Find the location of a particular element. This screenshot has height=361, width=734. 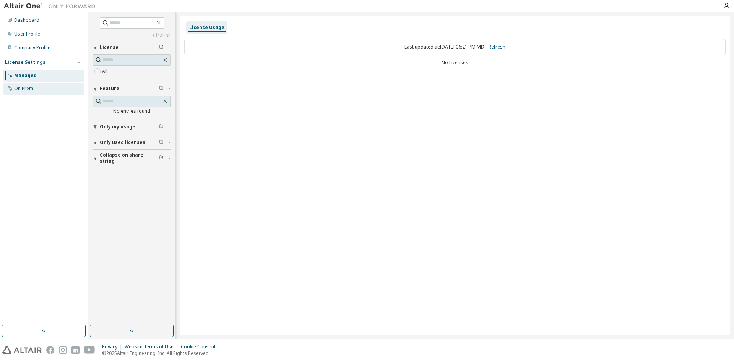

div: On Prem is located at coordinates (24, 89).